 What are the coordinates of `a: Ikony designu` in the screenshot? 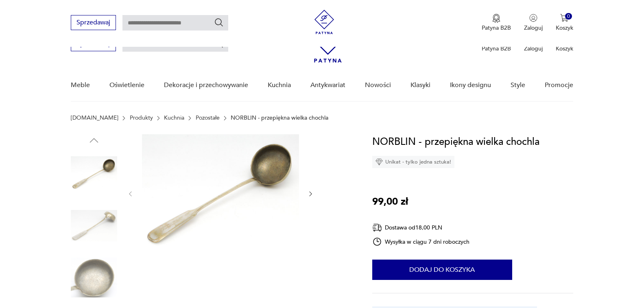 It's located at (471, 85).